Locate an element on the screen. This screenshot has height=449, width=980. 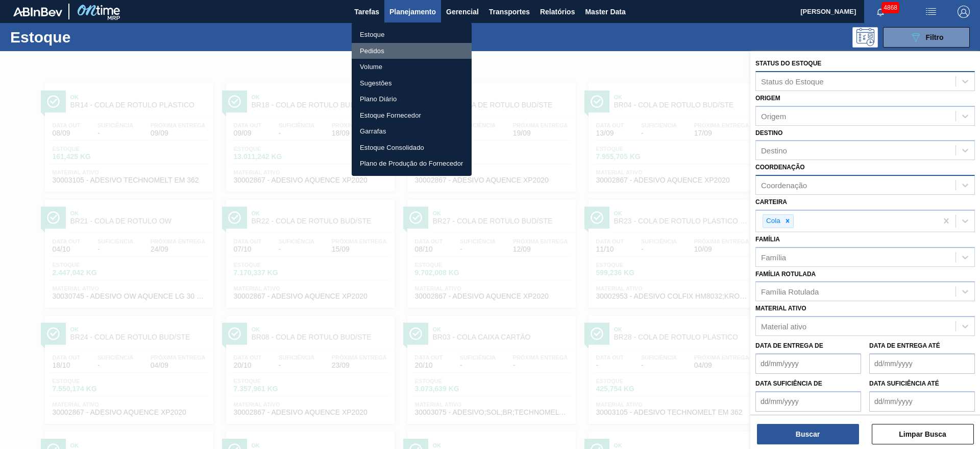
li: Pedidos is located at coordinates (411, 51).